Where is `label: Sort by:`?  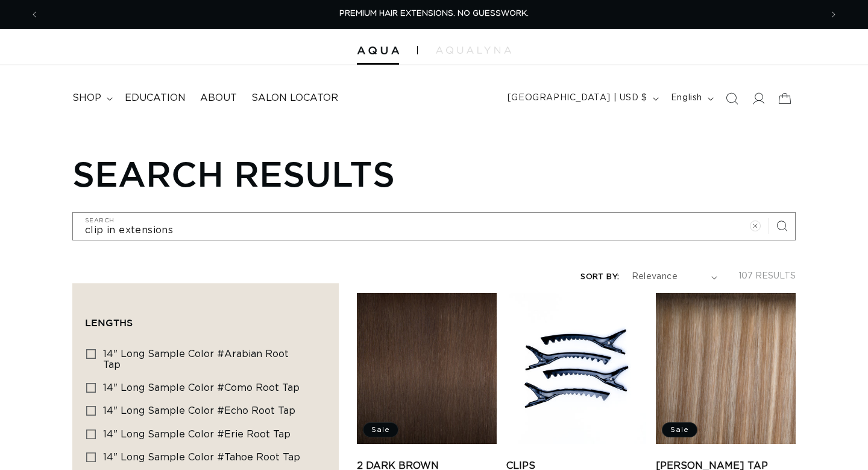
label: Sort by: is located at coordinates (600, 276).